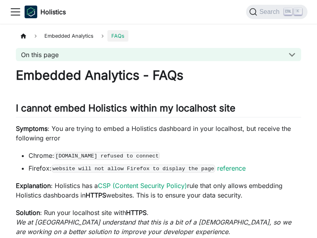 The width and height of the screenshot is (317, 238). I want to click on button: Search (Ctrl+K), so click(276, 12).